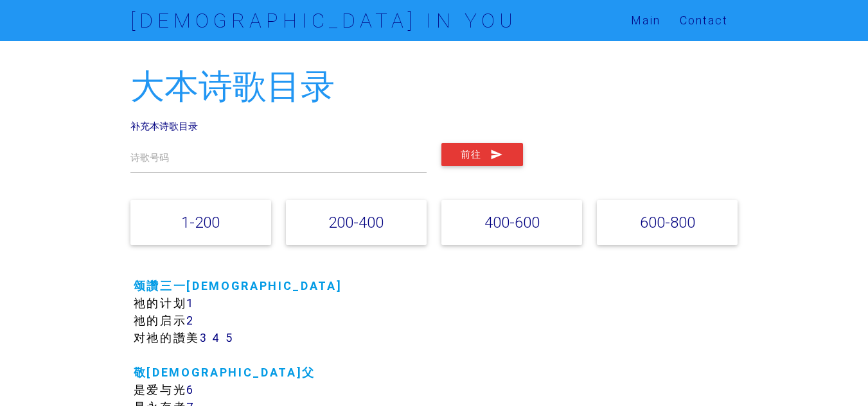 This screenshot has height=406, width=868. I want to click on a: 200-400, so click(356, 222).